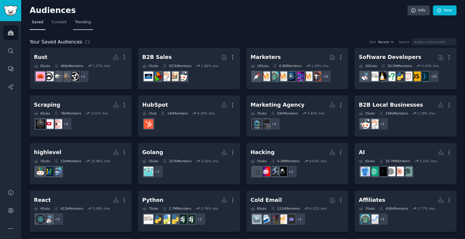 The width and height of the screenshot is (465, 239). Describe the element at coordinates (273, 172) in the screenshot. I see `img: Verified_Hacker` at that location.